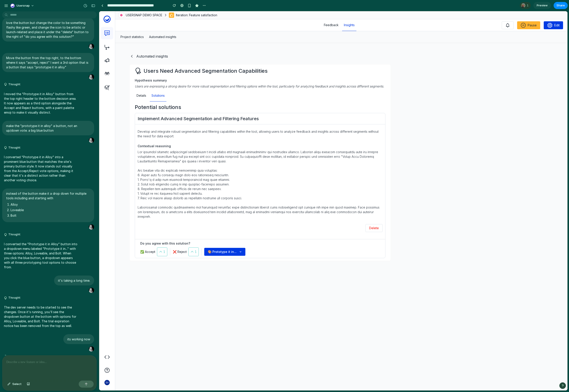 The width and height of the screenshot is (569, 392). Describe the element at coordinates (48, 128) in the screenshot. I see `p: make the "prototype it in alloy" a button, not an up/down vote. a big blue button` at that location.